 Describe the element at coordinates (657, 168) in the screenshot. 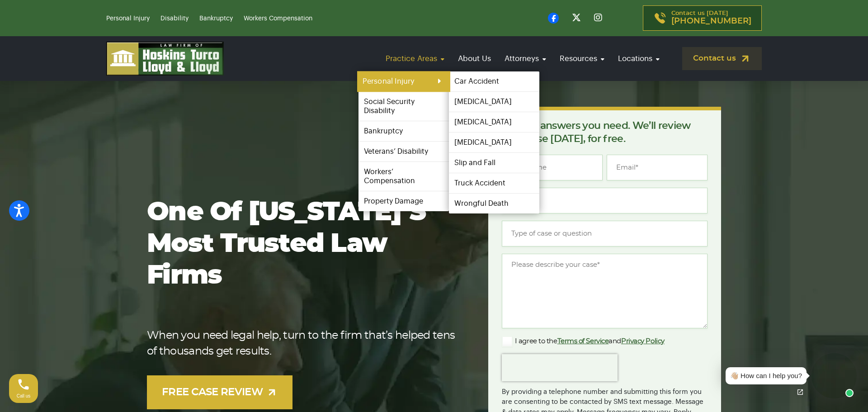

I see `input: Email*` at that location.